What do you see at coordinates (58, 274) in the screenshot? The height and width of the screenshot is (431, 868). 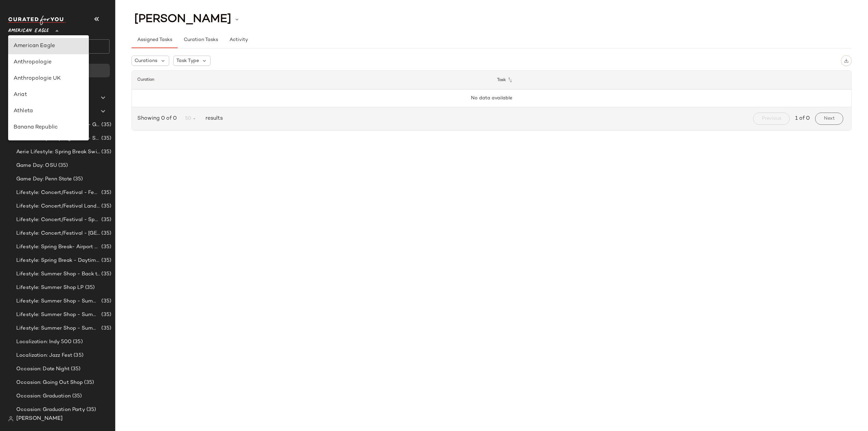 I see `span: Lifestyle: Summer Shop - Back to School Essentials` at bounding box center [58, 274].